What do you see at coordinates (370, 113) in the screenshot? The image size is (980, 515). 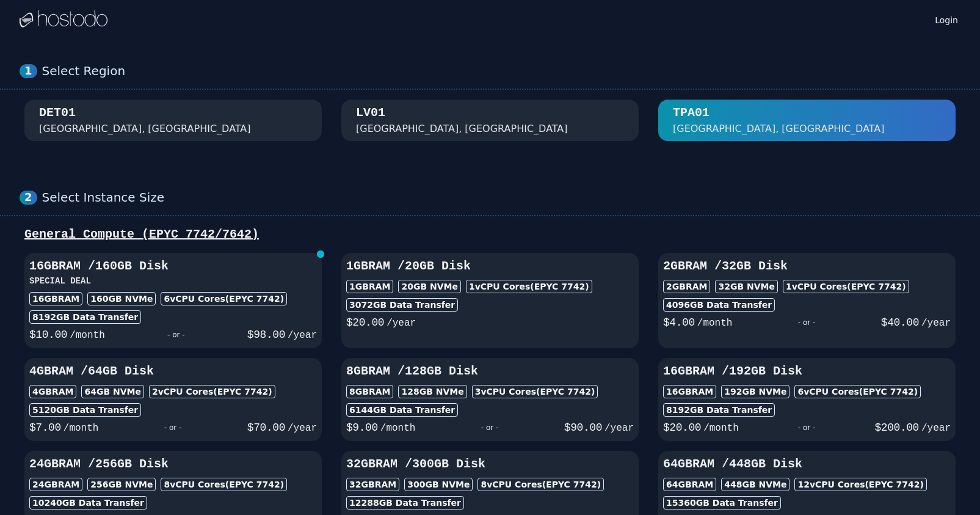 I see `div: LV01` at bounding box center [370, 113].